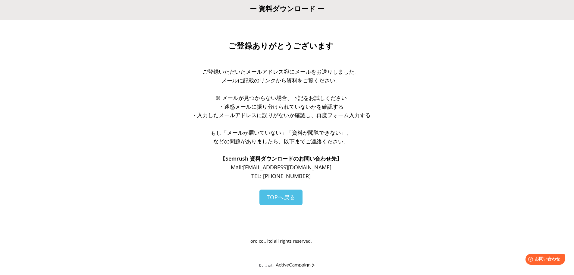  Describe the element at coordinates (287, 8) in the screenshot. I see `span: ー 資料ダウンロード ー` at that location.